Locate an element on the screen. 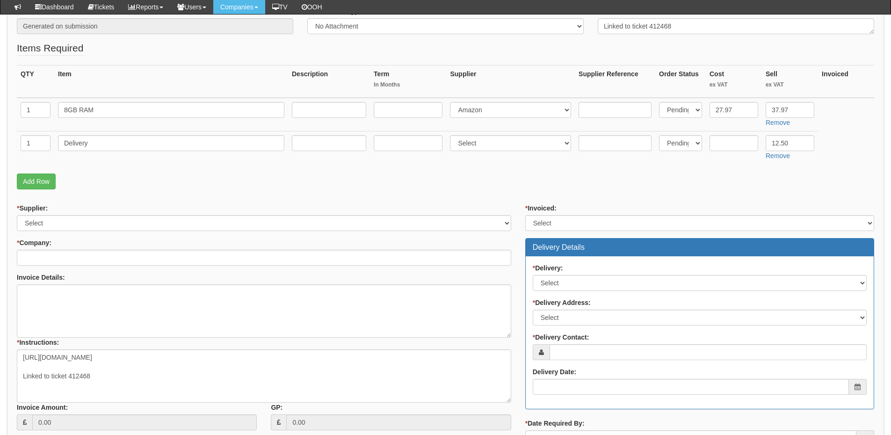  th: Sell is located at coordinates (790, 81).